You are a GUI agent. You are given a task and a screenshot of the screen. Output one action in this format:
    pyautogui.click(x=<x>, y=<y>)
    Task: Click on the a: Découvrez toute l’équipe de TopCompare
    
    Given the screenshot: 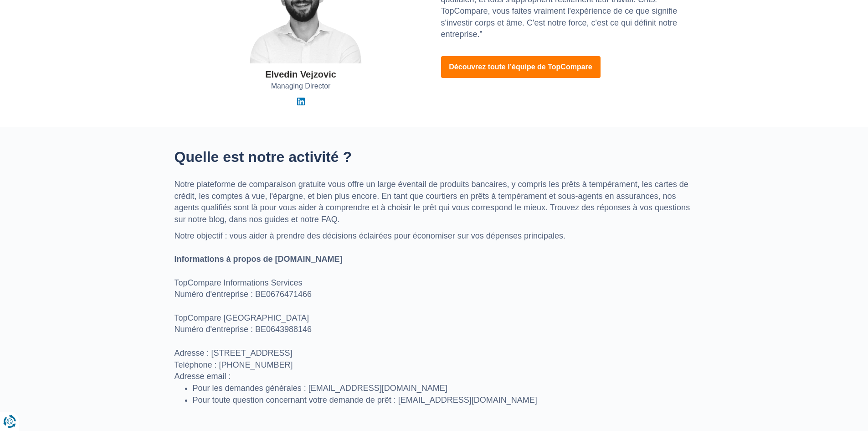 What is the action you would take?
    pyautogui.click(x=521, y=67)
    